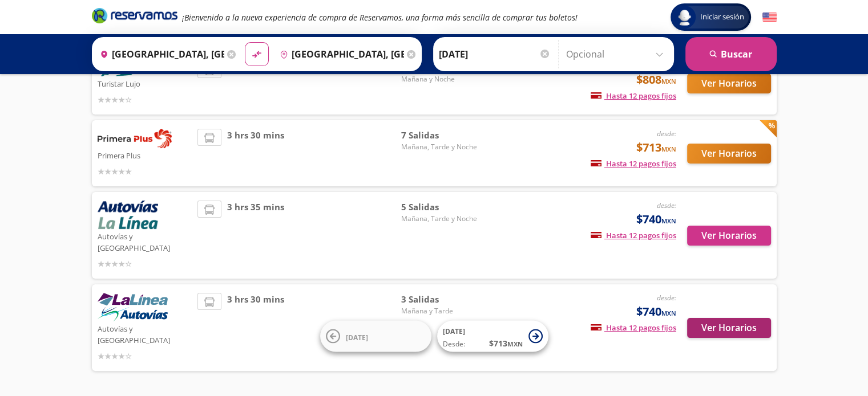 Image resolution: width=868 pixels, height=396 pixels. What do you see at coordinates (656, 148) in the screenshot?
I see `span: $713` at bounding box center [656, 148].